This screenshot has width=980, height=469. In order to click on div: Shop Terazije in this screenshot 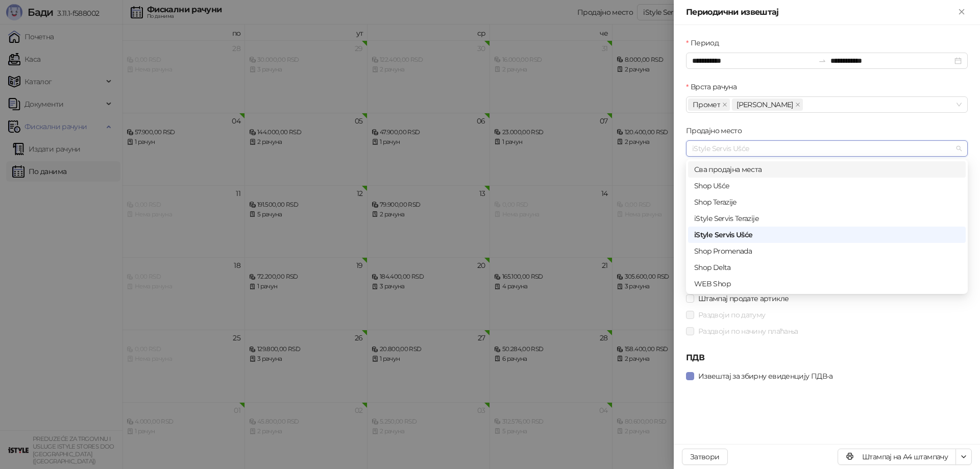, I will do `click(826, 202)`.